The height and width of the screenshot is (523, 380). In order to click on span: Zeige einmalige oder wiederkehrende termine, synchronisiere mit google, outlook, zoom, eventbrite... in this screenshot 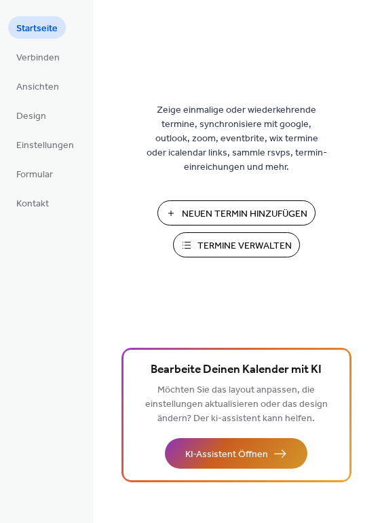, I will do `click(237, 139)`.